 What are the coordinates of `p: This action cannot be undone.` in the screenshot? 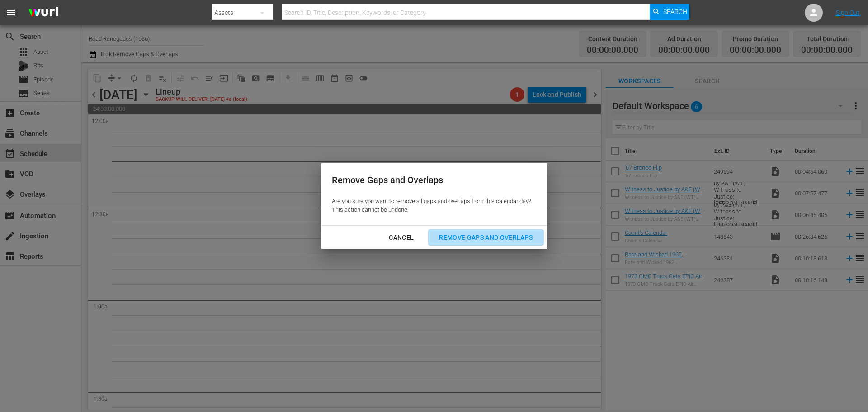 It's located at (431, 210).